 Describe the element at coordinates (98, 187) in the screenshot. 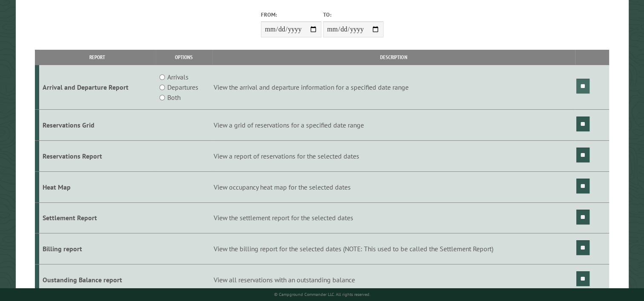

I see `td: Heat Map` at that location.